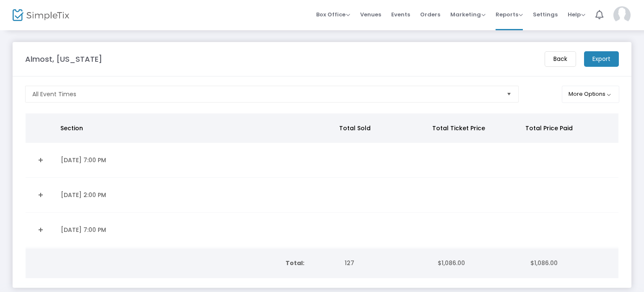 This screenshot has width=644, height=292. What do you see at coordinates (576, 15) in the screenshot?
I see `span: Help` at bounding box center [576, 15].